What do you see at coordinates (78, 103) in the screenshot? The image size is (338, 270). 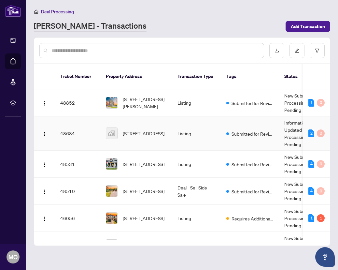 I see `td: 48852` at bounding box center [78, 103].